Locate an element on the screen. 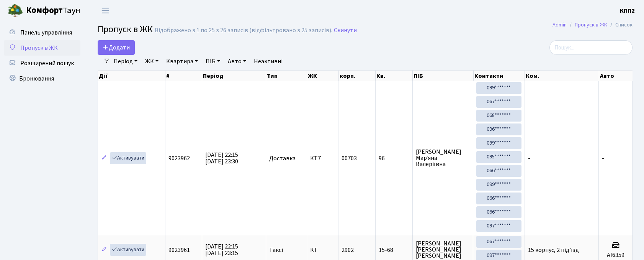 The height and width of the screenshot is (260, 644). a: Додати is located at coordinates (116, 47).